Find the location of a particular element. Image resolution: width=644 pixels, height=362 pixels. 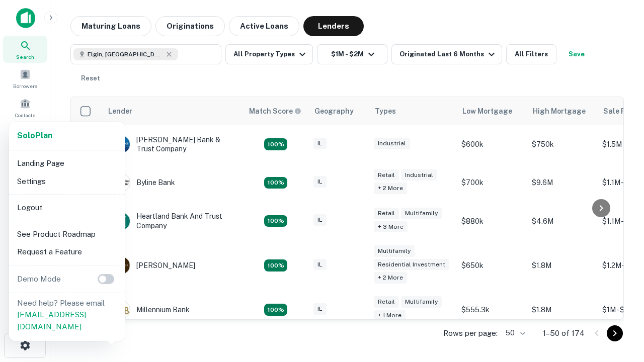

li: Request a Feature is located at coordinates (67, 252).